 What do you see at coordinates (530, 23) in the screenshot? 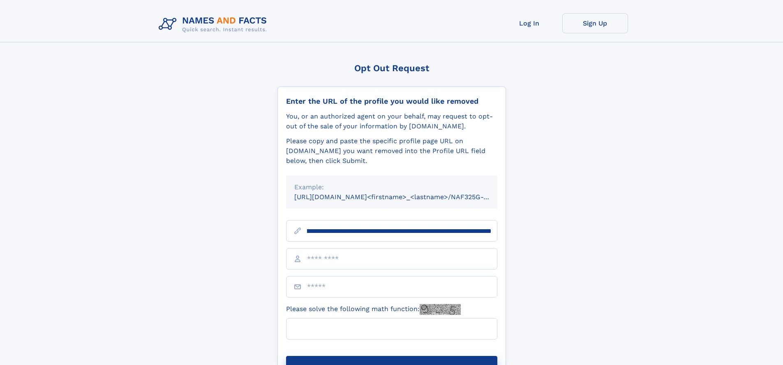
I see `a: Log In` at bounding box center [530, 23].